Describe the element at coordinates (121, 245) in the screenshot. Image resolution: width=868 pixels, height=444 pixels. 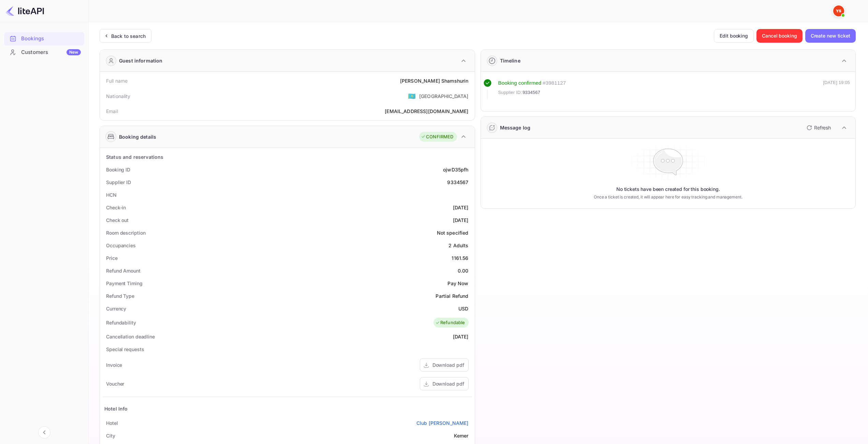
I see `ya-tr-span: Occupancies` at that location.